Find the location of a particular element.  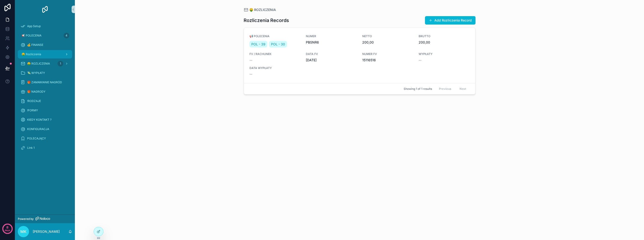

span: POL - 39 is located at coordinates (258, 44).